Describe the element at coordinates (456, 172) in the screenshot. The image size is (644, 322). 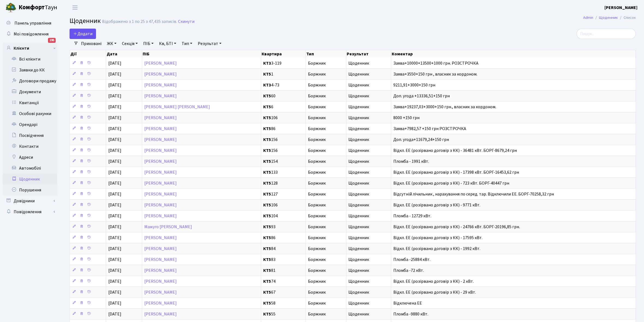
I see `span: Відкл. ЕЕ (розірвано договір з КК) - 17398 кВт. БОРГ-16453,62 грн` at that location.